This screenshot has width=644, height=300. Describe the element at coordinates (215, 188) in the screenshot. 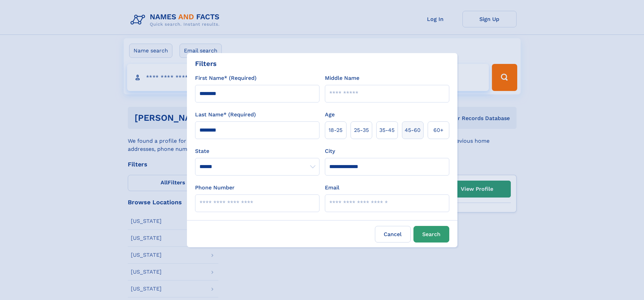

I see `label: Phone Number` at that location.